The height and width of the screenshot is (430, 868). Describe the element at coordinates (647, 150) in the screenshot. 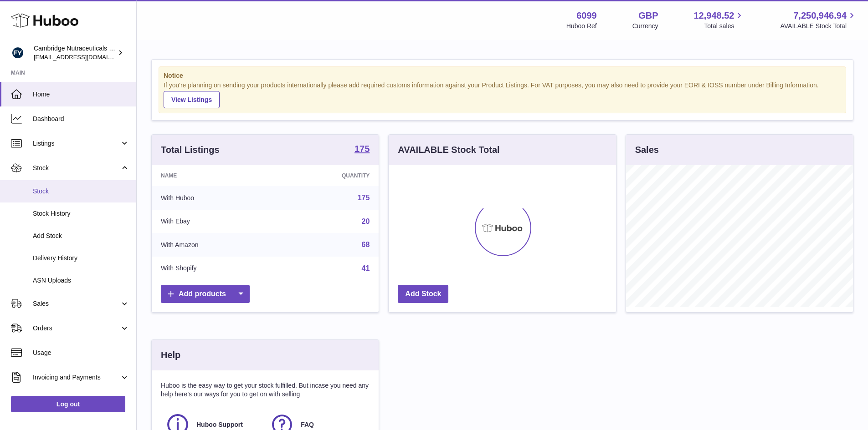

I see `h3: Sales` at that location.